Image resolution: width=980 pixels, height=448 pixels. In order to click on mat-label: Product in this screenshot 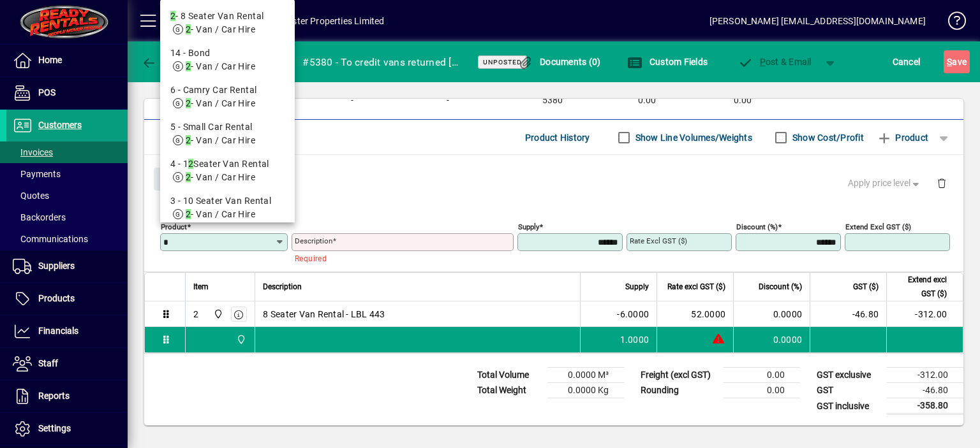, I will do `click(173, 227)`.